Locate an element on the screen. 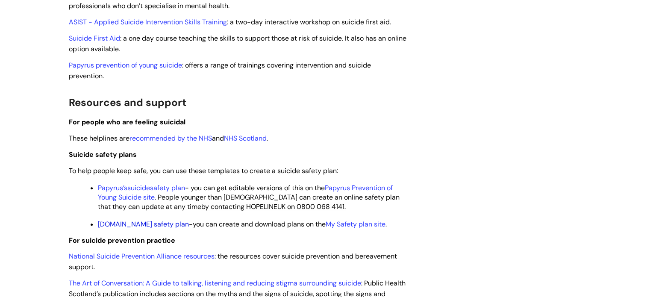 Image resolution: width=650 pixels, height=297 pixels. span: by contacting HOPELINEUK on 0800 068 4141. is located at coordinates (273, 206).